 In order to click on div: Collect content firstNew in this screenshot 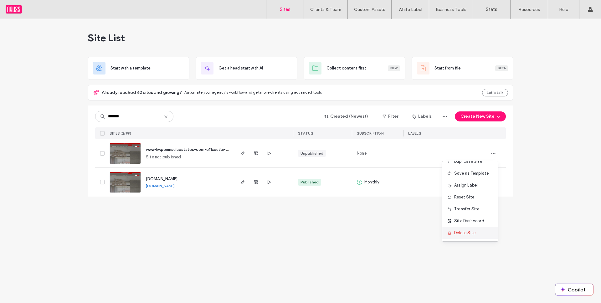, I will do `click(355, 68)`.